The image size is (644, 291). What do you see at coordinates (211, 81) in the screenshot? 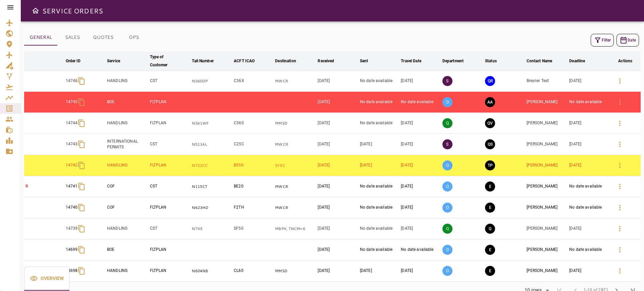
I see `p: N560DP` at bounding box center [211, 81].